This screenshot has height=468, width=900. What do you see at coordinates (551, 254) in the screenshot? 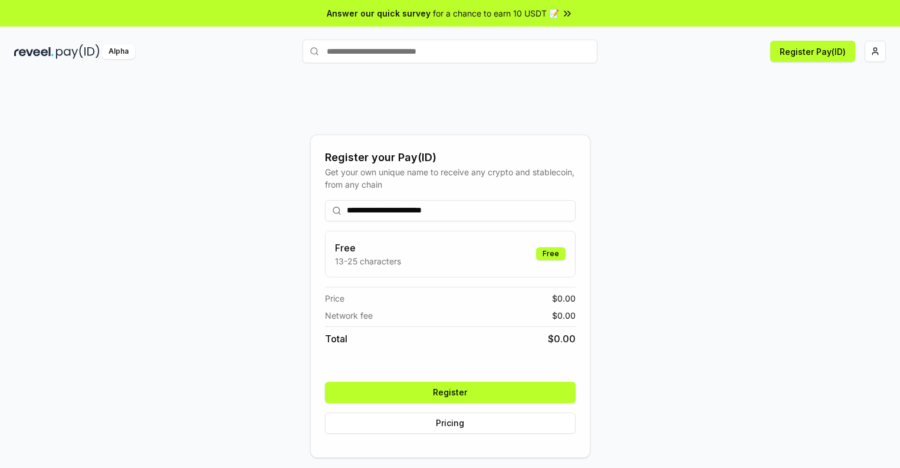
I see `div: Free` at bounding box center [551, 254].